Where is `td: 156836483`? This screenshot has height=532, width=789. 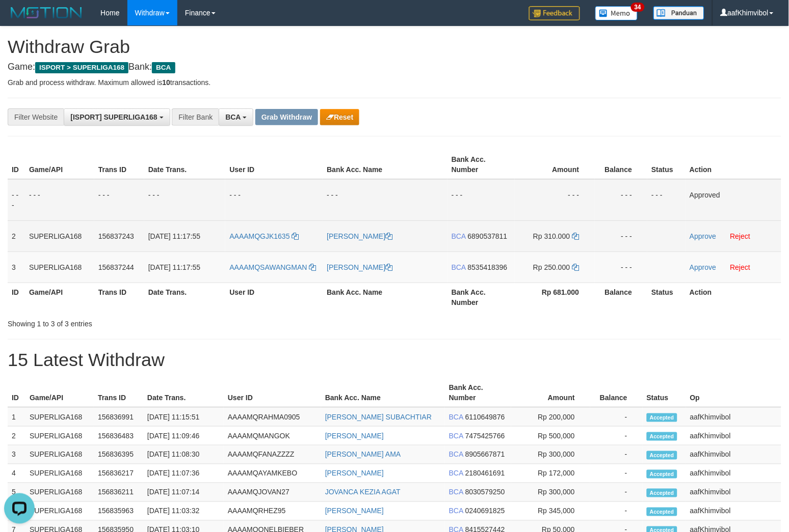
td: 156836483 is located at coordinates (118, 436).